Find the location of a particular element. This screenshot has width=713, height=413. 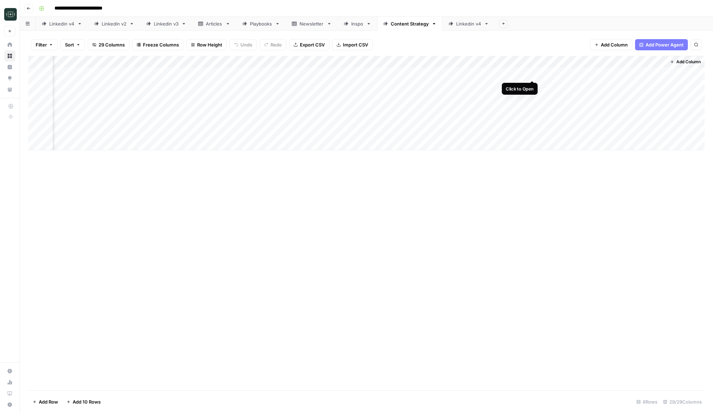

div: Linkedin v2 is located at coordinates (114, 24).